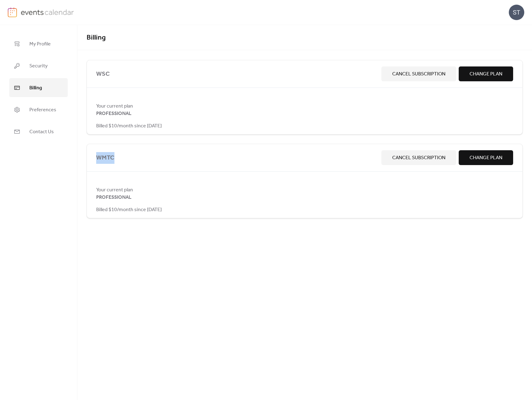 Image resolution: width=532 pixels, height=400 pixels. I want to click on span: WMTC, so click(238, 158).